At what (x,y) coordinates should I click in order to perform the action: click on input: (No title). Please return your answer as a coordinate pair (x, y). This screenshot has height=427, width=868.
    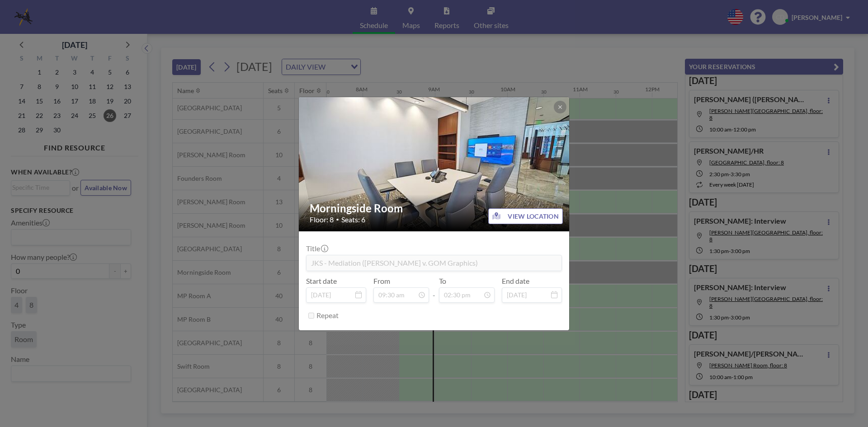
    Looking at the image, I should click on (434, 263).